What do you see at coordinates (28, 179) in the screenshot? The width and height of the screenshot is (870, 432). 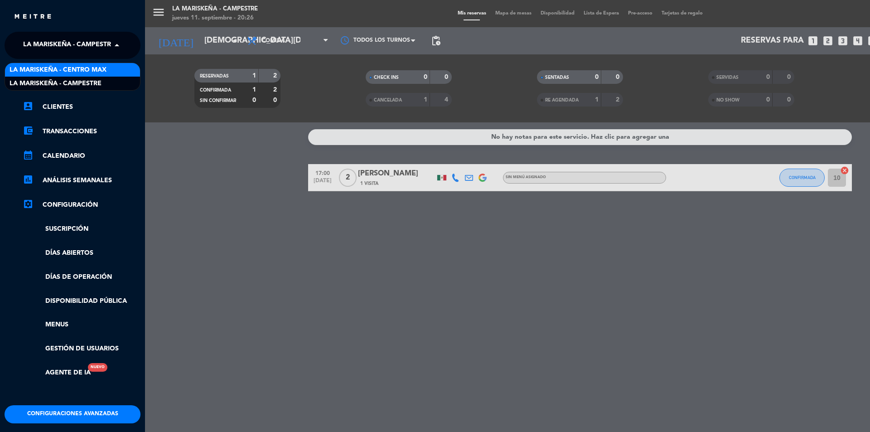 I see `i: assessment` at bounding box center [28, 179].